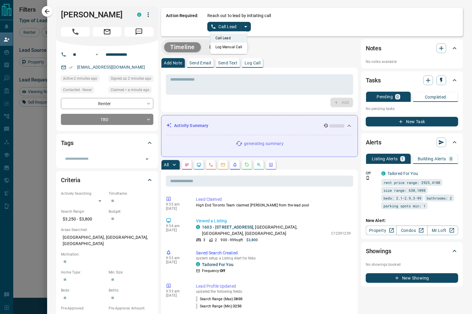  Describe the element at coordinates (404, 206) in the screenshot. I see `span: parking spots min: 1` at that location.